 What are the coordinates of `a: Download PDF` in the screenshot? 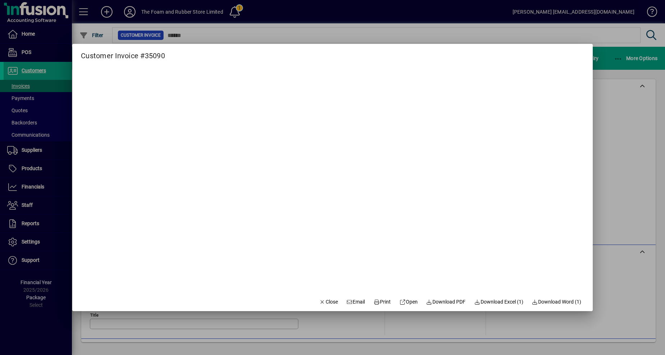 It's located at (446, 302).